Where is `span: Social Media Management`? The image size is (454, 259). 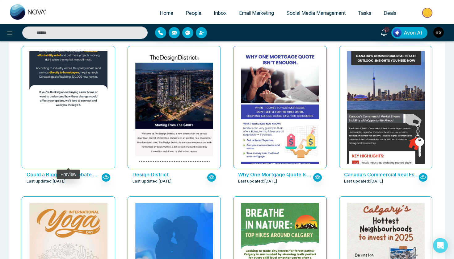 span: Social Media Management is located at coordinates (316, 13).